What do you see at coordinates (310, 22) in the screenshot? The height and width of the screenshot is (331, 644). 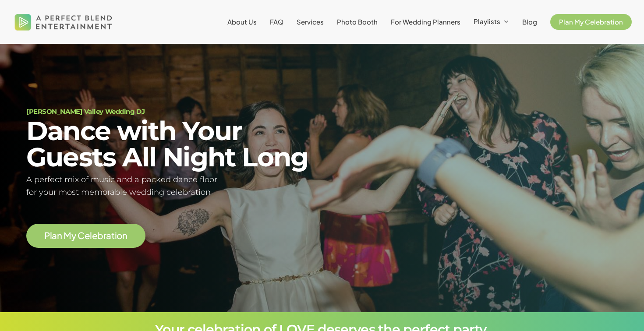 I see `a: Services` at bounding box center [310, 22].